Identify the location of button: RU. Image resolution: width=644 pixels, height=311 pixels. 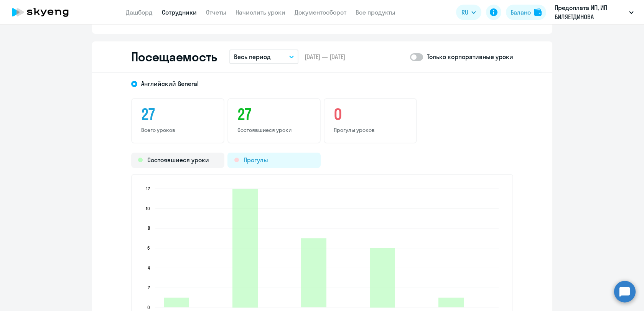
(469, 12).